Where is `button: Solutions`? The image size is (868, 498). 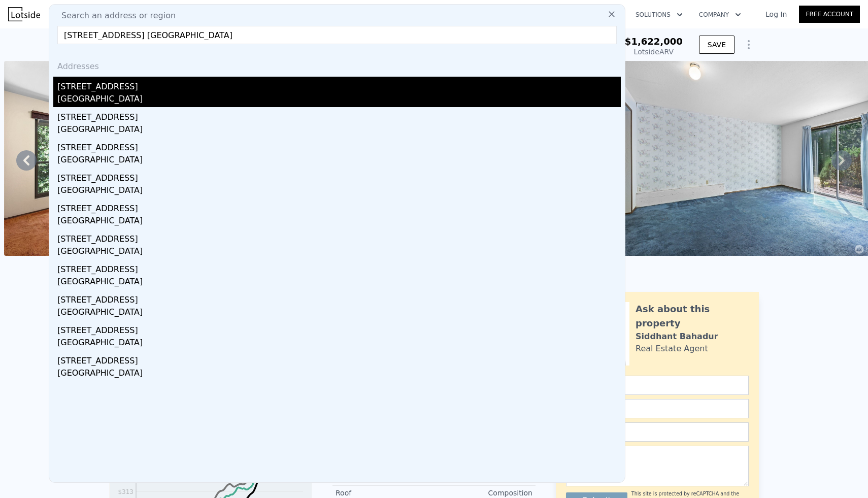
button: Solutions is located at coordinates (659, 15).